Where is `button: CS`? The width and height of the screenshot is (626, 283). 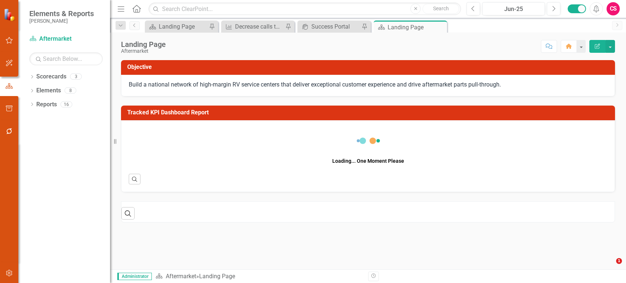 button: CS is located at coordinates (613, 9).